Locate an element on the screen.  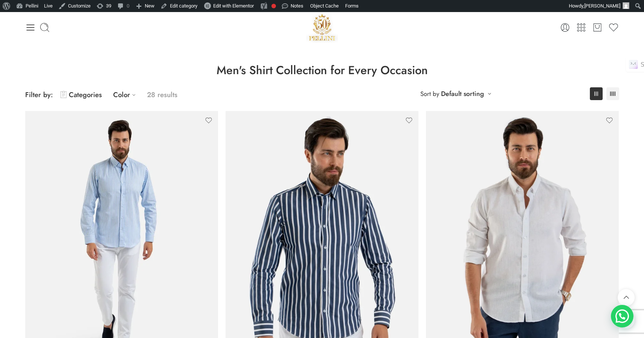
p: 28 results is located at coordinates (162, 94).